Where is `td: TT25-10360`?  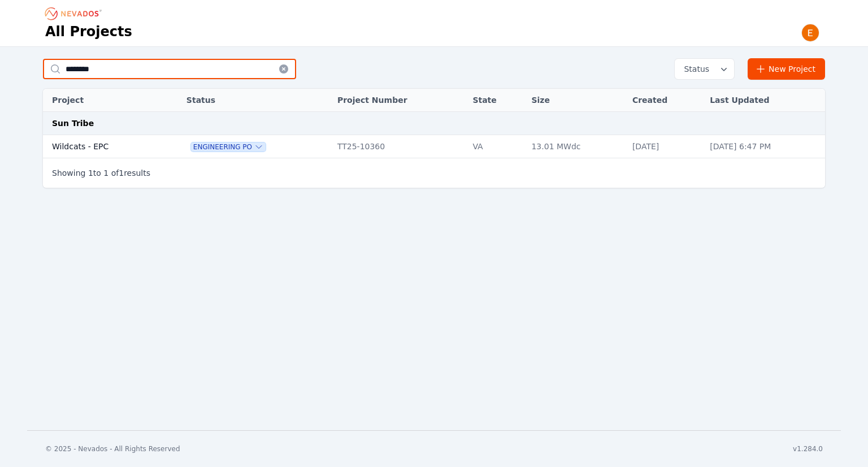 td: TT25-10360 is located at coordinates (399, 146).